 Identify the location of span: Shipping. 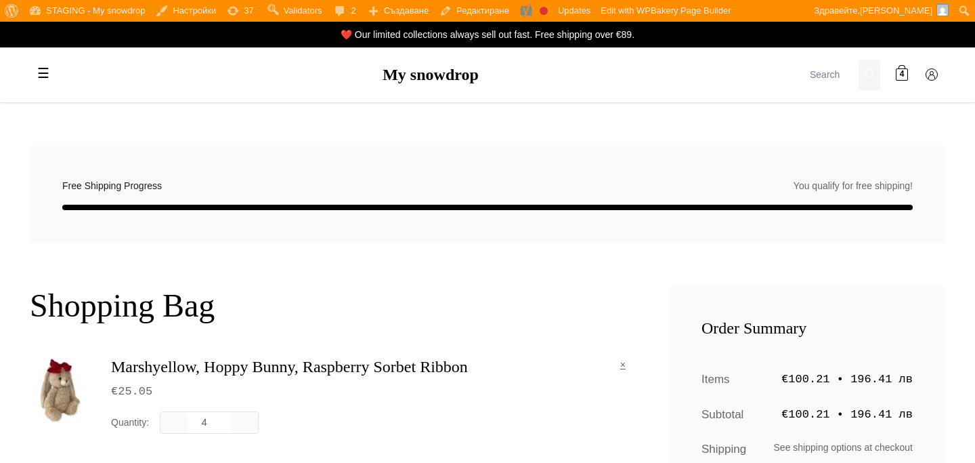
(724, 448).